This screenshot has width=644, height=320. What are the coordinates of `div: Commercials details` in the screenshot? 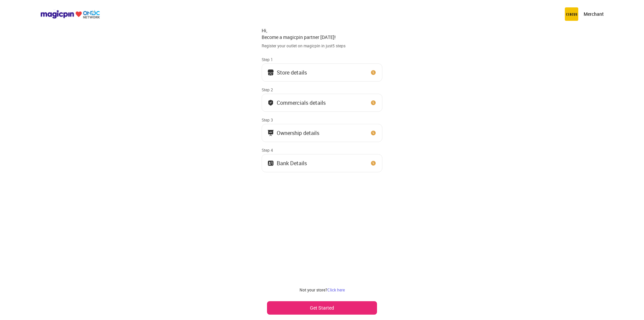 It's located at (301, 102).